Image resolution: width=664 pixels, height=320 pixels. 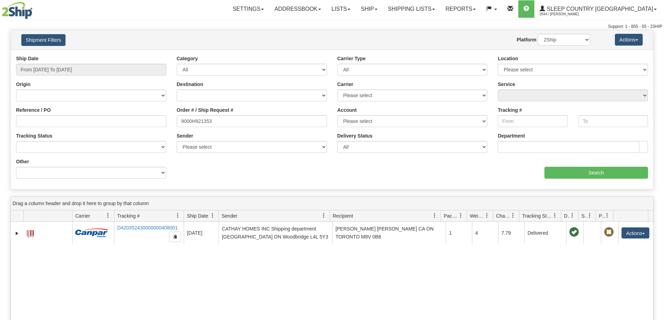 What do you see at coordinates (509, 110) in the screenshot?
I see `label: Tracking #` at bounding box center [509, 110].